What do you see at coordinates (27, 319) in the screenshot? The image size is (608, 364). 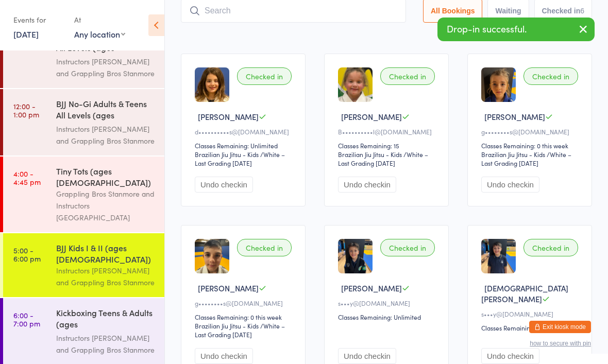 I see `time: 6:00 - 7:00 pm` at bounding box center [27, 319].